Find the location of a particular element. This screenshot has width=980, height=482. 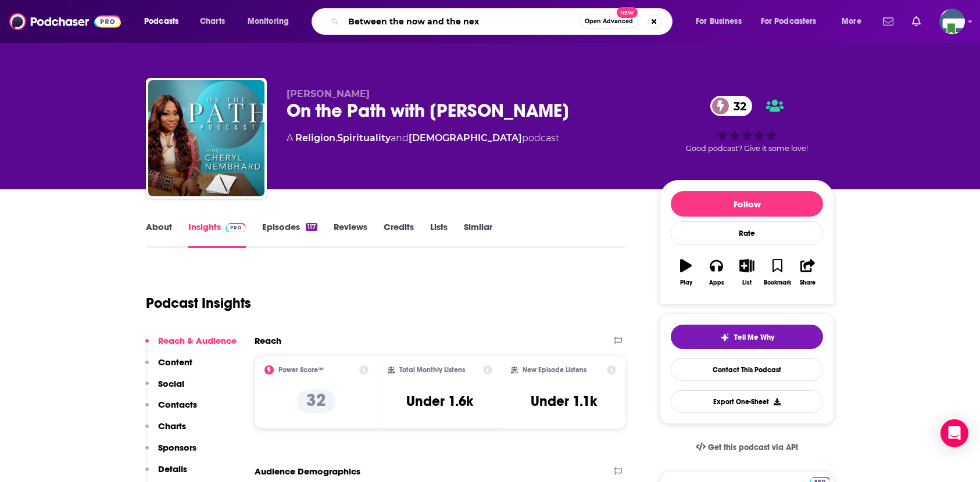

button: Open AdvancedNew is located at coordinates (608, 21).